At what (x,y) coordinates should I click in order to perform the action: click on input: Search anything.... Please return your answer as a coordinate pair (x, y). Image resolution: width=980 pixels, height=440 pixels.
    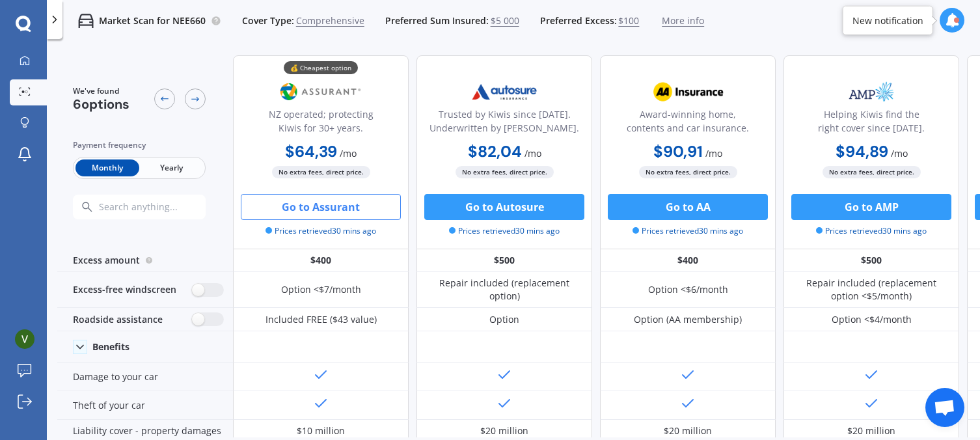
    Looking at the image, I should click on (164, 207).